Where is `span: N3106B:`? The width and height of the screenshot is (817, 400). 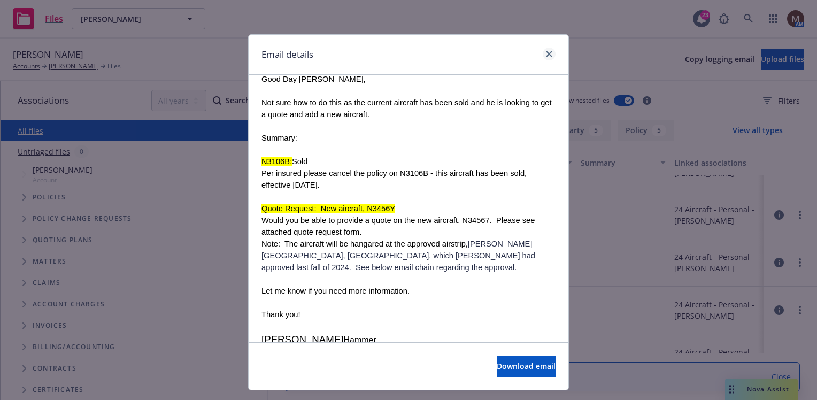 span: N3106B: is located at coordinates (277, 162).